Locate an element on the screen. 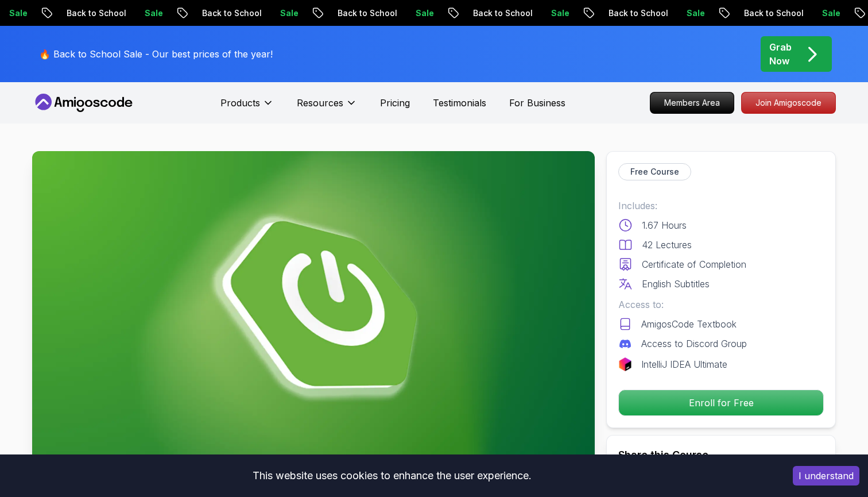 This screenshot has width=868, height=497. p: Access to: is located at coordinates (721, 304).